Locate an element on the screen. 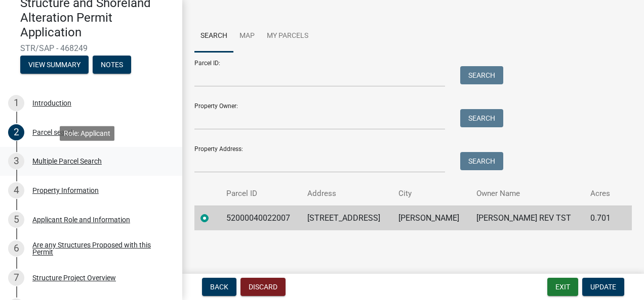 The height and width of the screenshot is (300, 644). a: Map is located at coordinates (247, 37).